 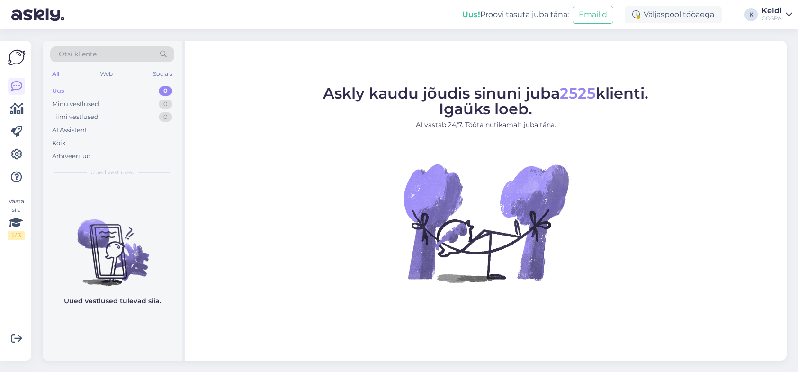 I want to click on span: Uued vestlused, so click(x=112, y=172).